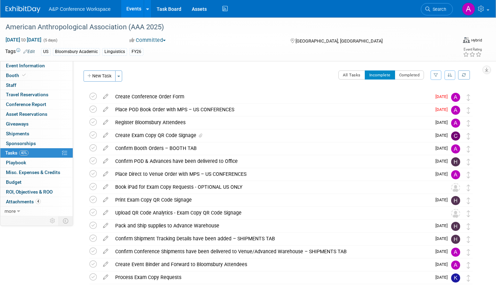  Describe the element at coordinates (477, 40) in the screenshot. I see `div: Hybrid` at that location.